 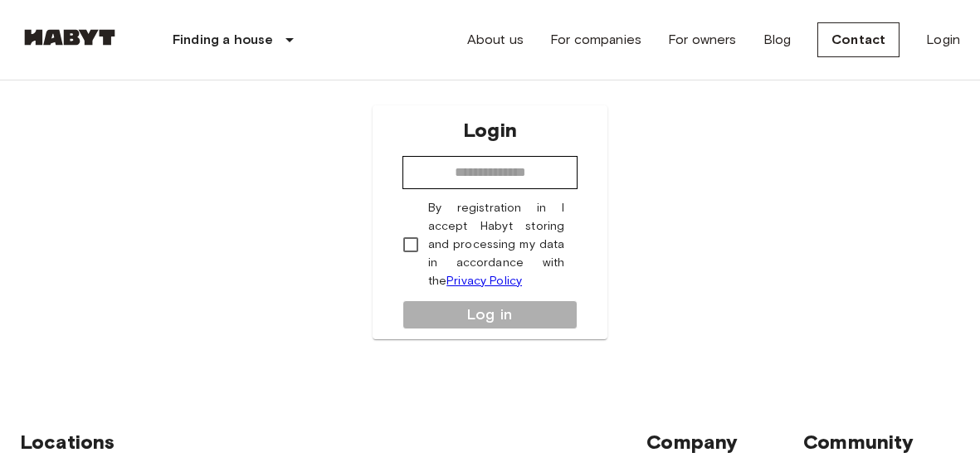 I want to click on font: For companies, so click(x=596, y=39).